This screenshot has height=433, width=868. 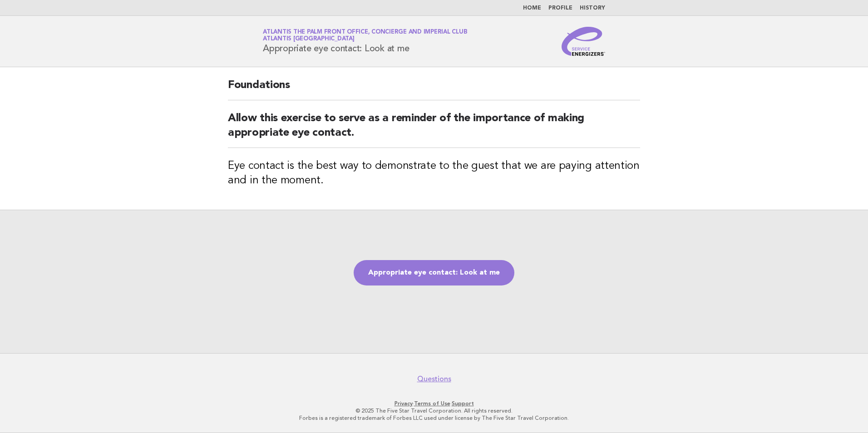 I want to click on p: Forbes is a registered trademark of Forbes LLC used under license by The Five Star Travel Corpora..., so click(x=434, y=418).